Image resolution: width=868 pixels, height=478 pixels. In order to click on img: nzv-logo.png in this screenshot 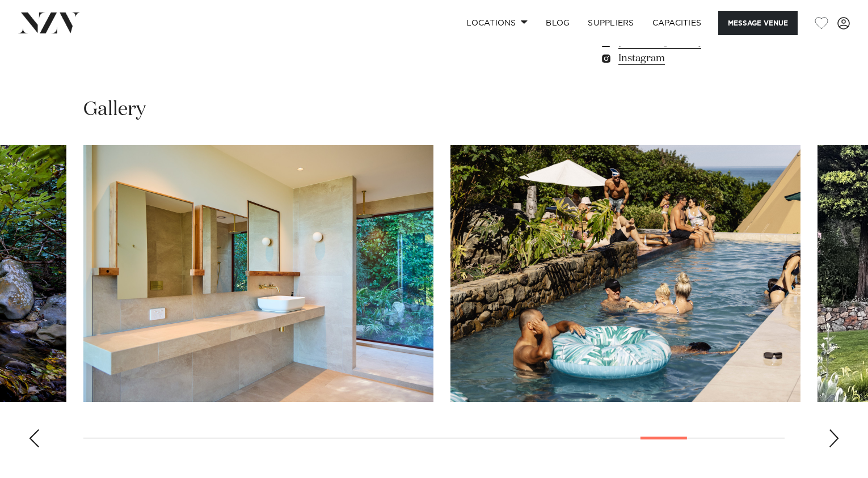, I will do `click(49, 23)`.